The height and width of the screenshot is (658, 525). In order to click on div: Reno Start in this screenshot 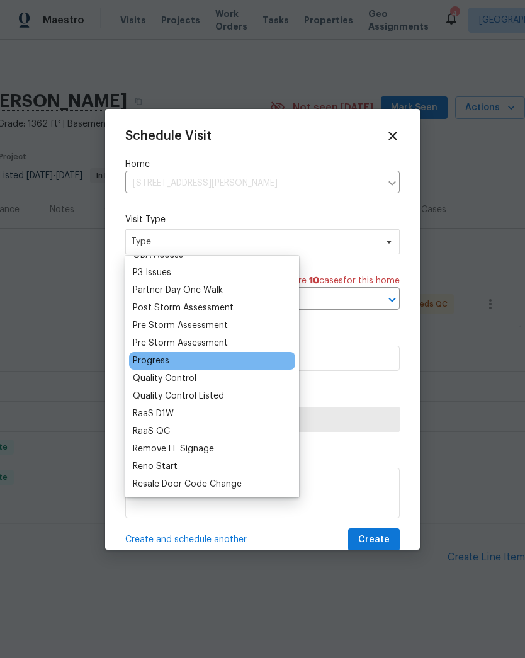, I will do `click(155, 467)`.